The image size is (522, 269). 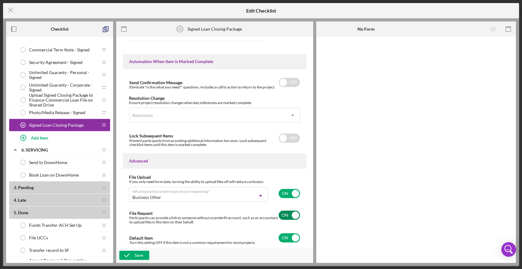 What do you see at coordinates (26, 187) in the screenshot?
I see `span: Pending` at bounding box center [26, 187].